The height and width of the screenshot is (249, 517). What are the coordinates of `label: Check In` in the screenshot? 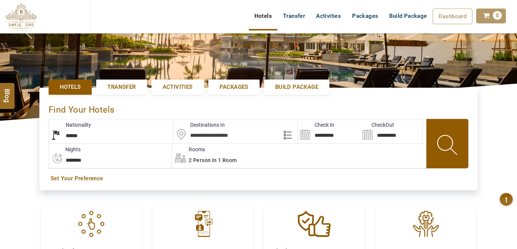 It's located at (316, 125).